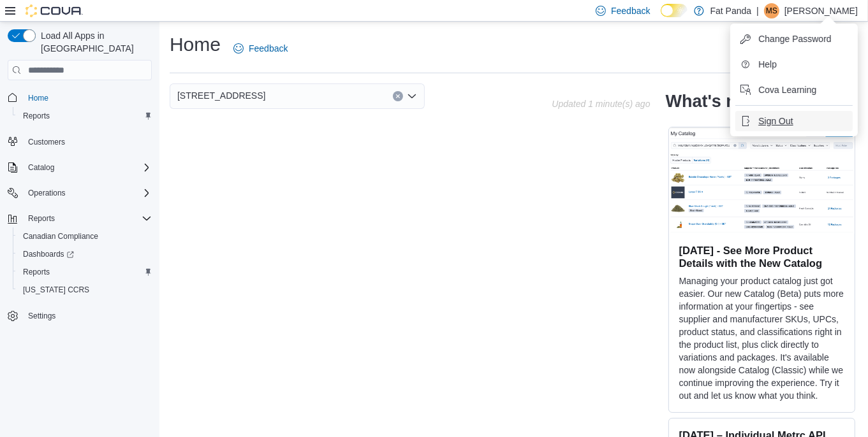 The height and width of the screenshot is (437, 868). What do you see at coordinates (41, 316) in the screenshot?
I see `a: Settings` at bounding box center [41, 316].